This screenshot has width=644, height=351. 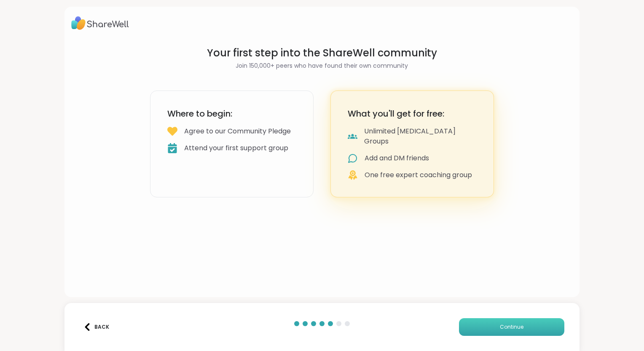 What do you see at coordinates (231, 113) in the screenshot?
I see `h3: Where to begin:` at bounding box center [231, 113].